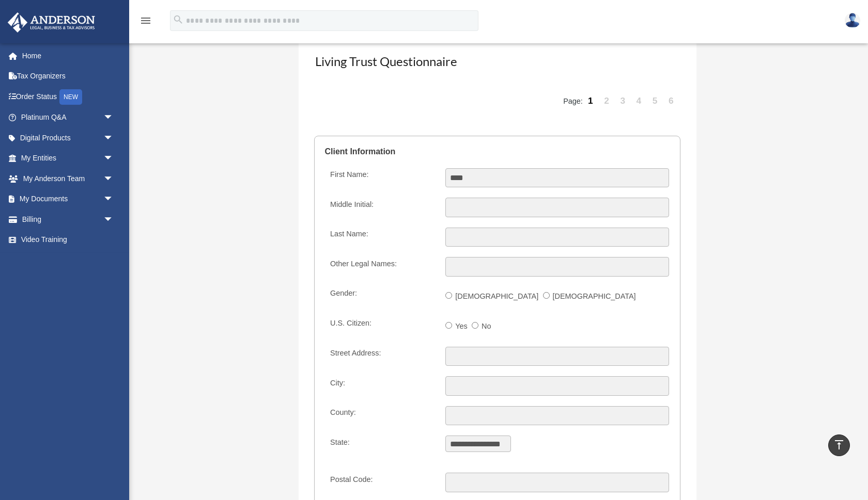  What do you see at coordinates (573, 101) in the screenshot?
I see `span: Page:` at bounding box center [573, 101].